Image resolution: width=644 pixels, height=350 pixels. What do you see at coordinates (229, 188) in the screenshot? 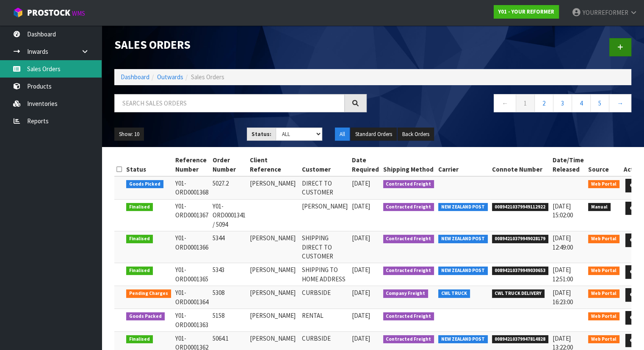
I see `td: 5027.2` at bounding box center [229, 188].